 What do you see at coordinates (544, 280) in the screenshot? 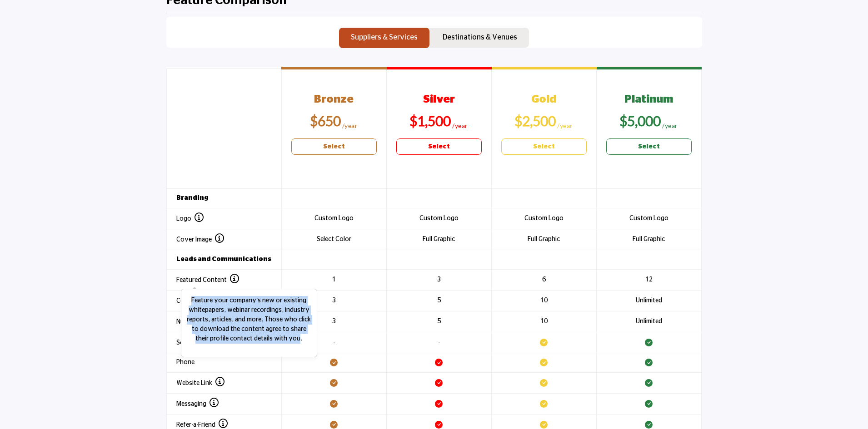
I see `span: 6` at bounding box center [544, 280].